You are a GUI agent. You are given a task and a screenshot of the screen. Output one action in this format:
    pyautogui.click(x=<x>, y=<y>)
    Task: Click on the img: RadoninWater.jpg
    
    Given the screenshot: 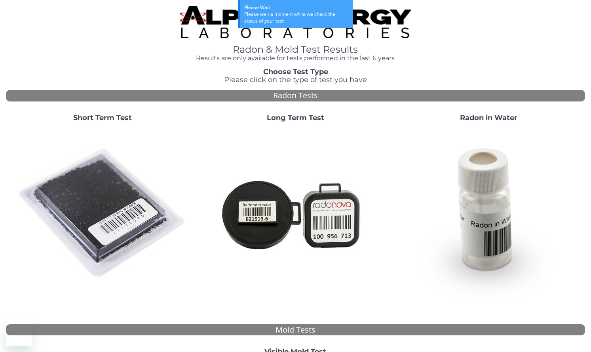 What is the action you would take?
    pyautogui.click(x=489, y=213)
    